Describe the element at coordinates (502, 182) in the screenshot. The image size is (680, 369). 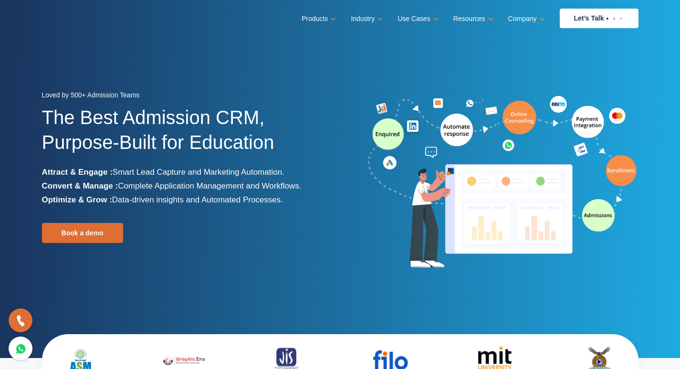
I see `img: admission-software-home-page-header` at that location.